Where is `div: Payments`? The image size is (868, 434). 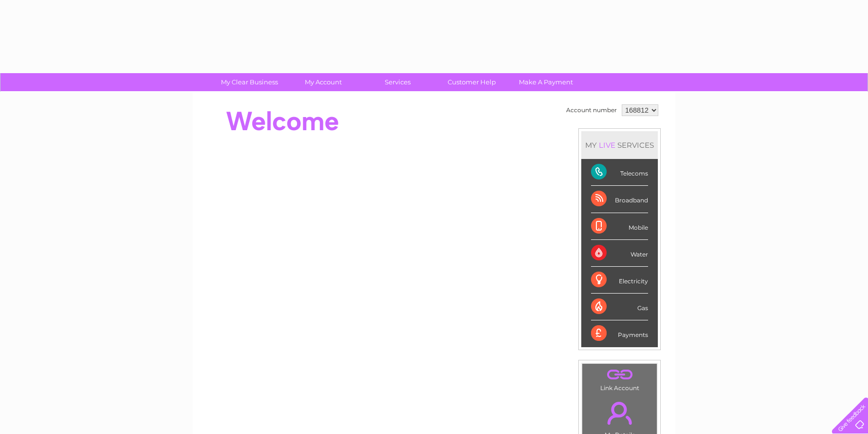
div: Payments is located at coordinates (620, 334).